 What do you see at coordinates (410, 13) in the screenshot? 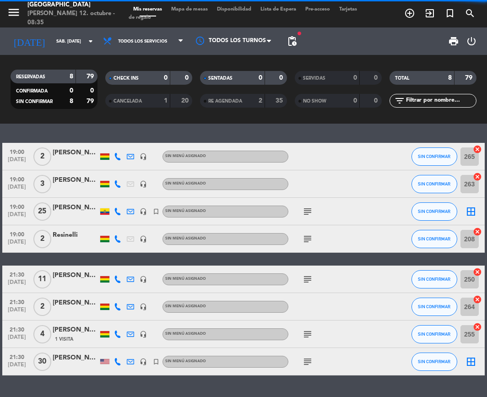
I see `i: add_circle_outline` at bounding box center [410, 13].